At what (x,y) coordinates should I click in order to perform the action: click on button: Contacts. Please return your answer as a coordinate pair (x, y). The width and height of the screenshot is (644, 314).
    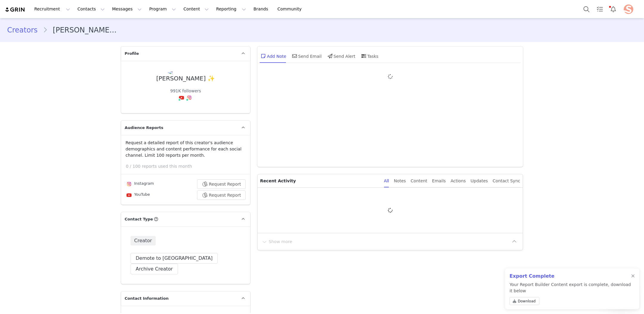
    Looking at the image, I should click on (91, 9).